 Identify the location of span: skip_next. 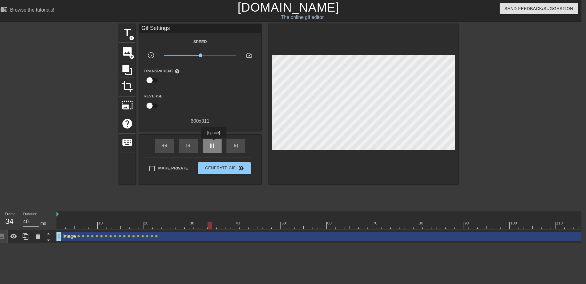
(236, 146).